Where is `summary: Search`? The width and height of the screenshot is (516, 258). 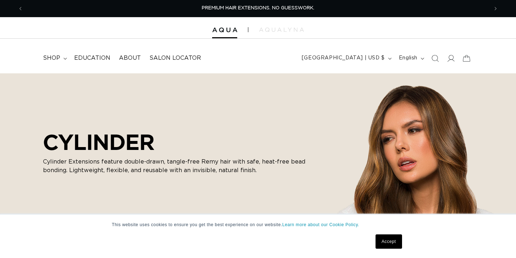 summary: Search is located at coordinates (435, 58).